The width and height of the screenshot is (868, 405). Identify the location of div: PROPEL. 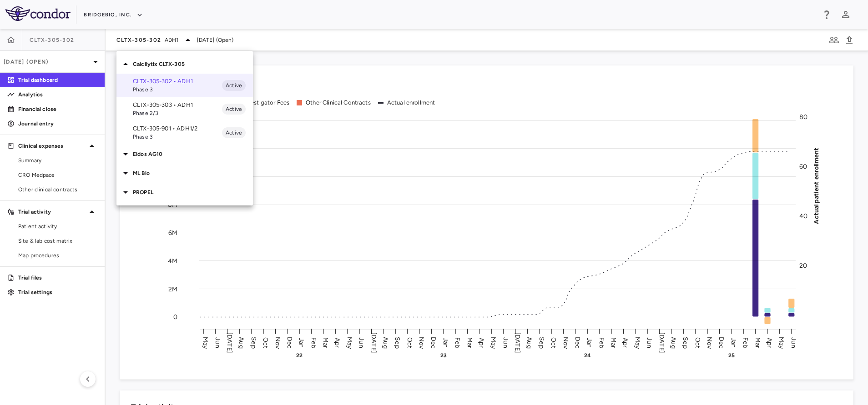
(184, 192).